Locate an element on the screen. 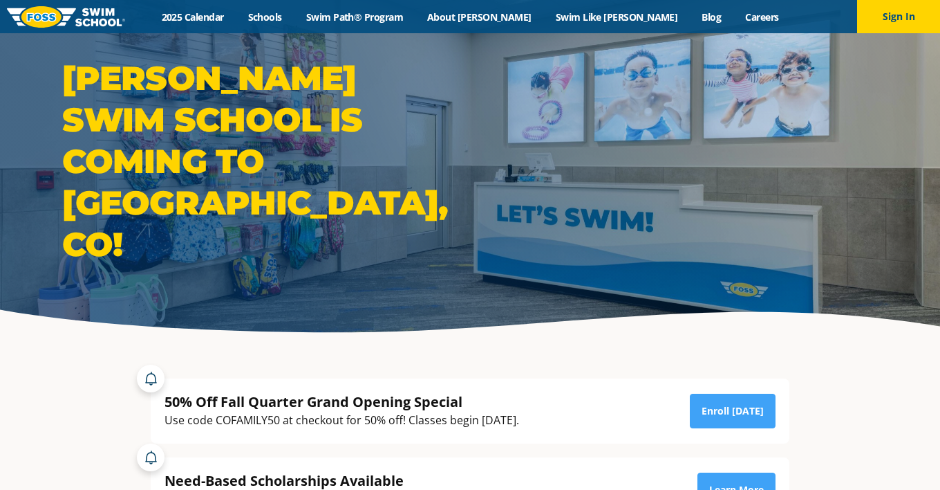  a: Careers is located at coordinates (762, 17).